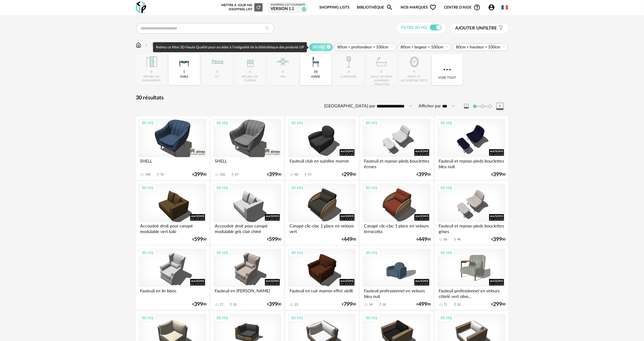  What do you see at coordinates (146, 45) in the screenshot?
I see `img: svg+xml;base64,PHN2ZyB3aWR0aD0iMTYiIGhlaWdodD0iMTYiIHZpZXdCb3g9IjAgMCAxNiAxNiIgZmlsbD0ibm9uZSIgeG...` at bounding box center [146, 45].